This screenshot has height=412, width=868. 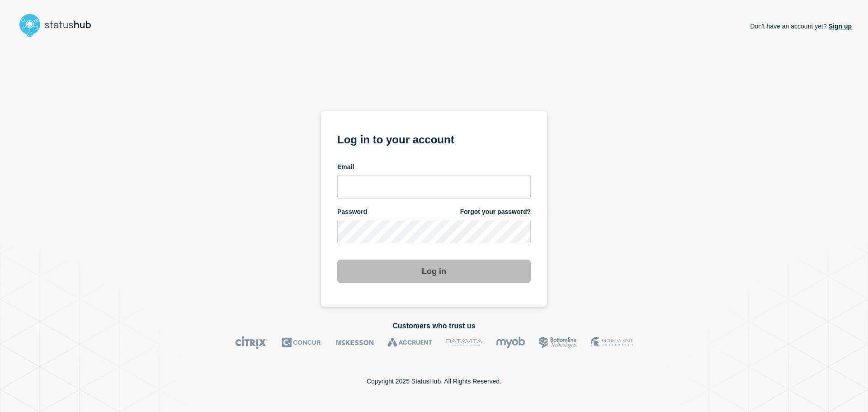 I want to click on button: Log in, so click(x=434, y=272).